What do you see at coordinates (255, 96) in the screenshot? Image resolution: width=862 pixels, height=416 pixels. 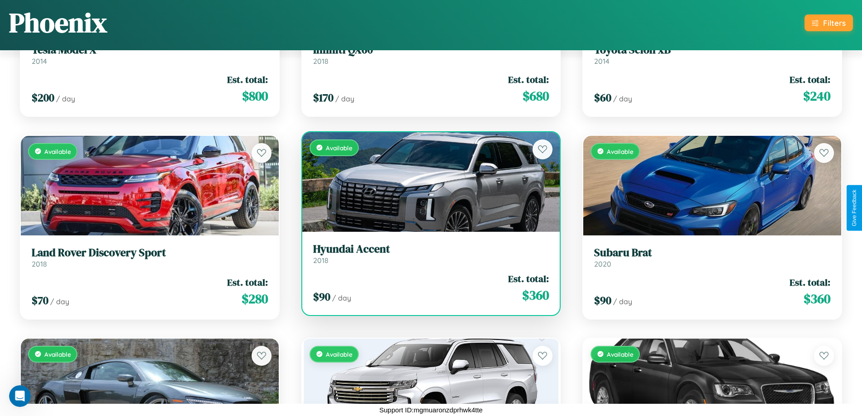 I see `span: $ 800` at bounding box center [255, 96].